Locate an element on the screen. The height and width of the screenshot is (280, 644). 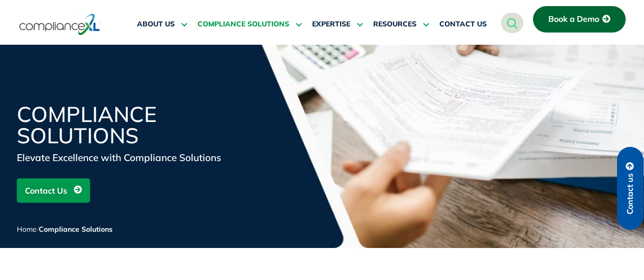
a: Home is located at coordinates (27, 230).